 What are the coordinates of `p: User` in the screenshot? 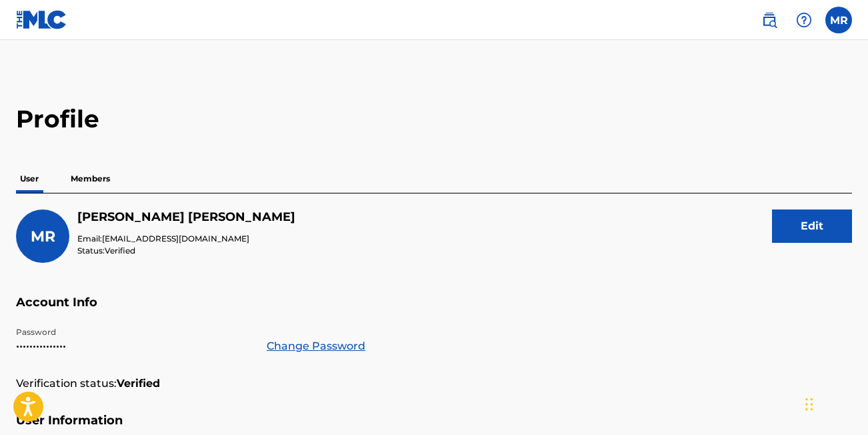 It's located at (29, 179).